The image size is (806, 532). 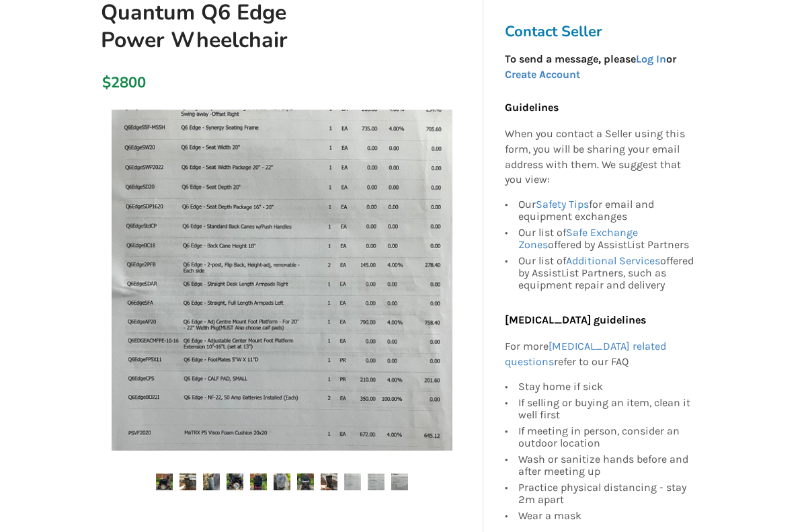 I want to click on a: Create Account, so click(x=543, y=74).